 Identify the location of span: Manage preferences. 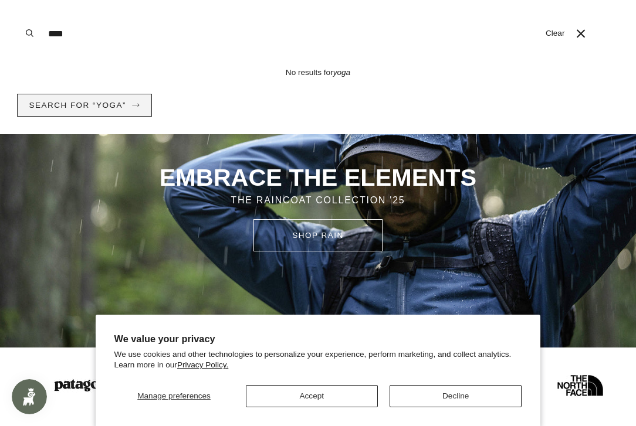
(174, 396).